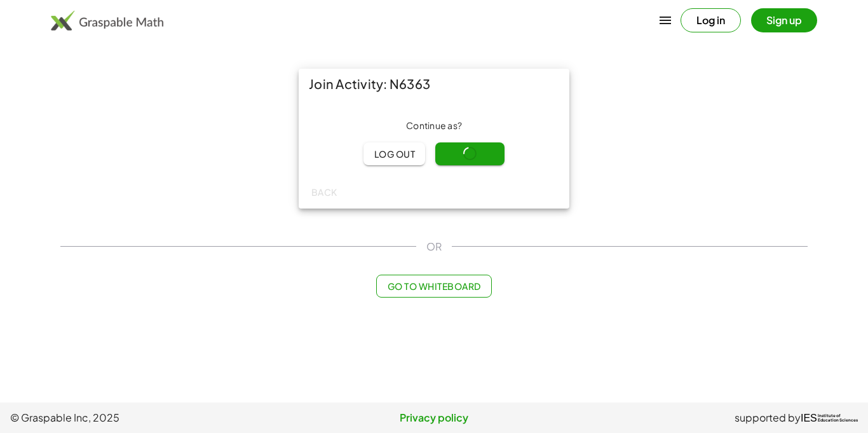 The image size is (868, 433). I want to click on button: Sign up, so click(784, 21).